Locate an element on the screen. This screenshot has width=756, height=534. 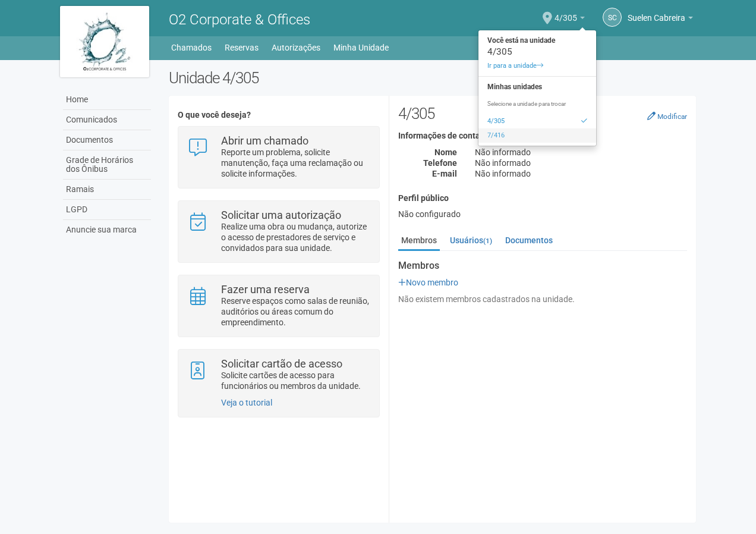
strong: Telefone is located at coordinates (440, 163).